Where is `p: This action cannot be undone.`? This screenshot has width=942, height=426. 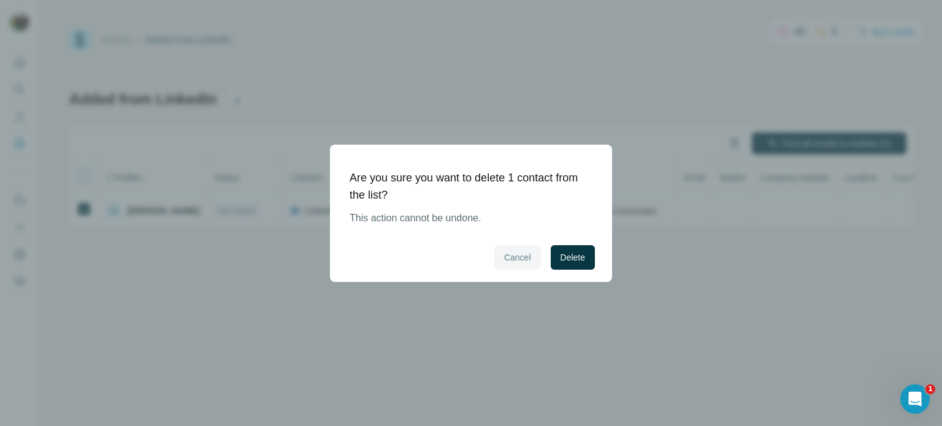
p: This action cannot be undone. is located at coordinates (466, 218).